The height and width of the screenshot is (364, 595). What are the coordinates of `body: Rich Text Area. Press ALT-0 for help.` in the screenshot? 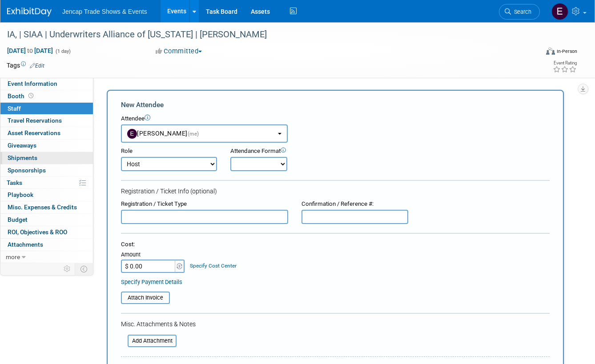 It's located at (210, 8).